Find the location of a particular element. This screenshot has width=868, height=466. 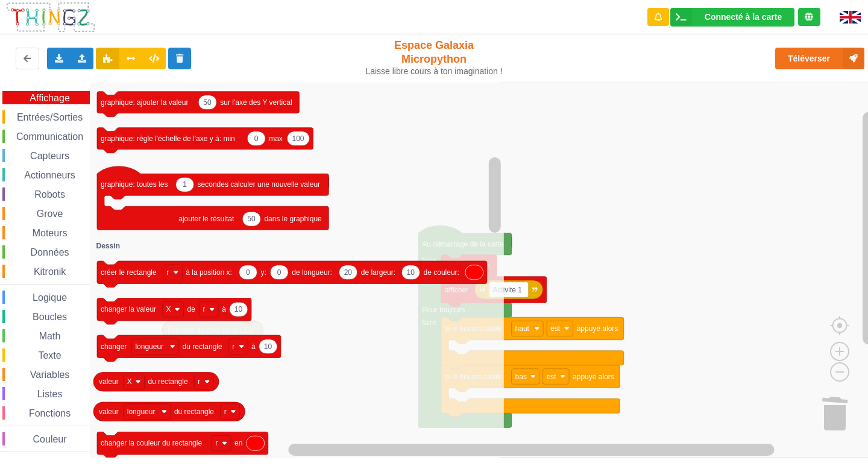

text: dans le graphique is located at coordinates (293, 219).